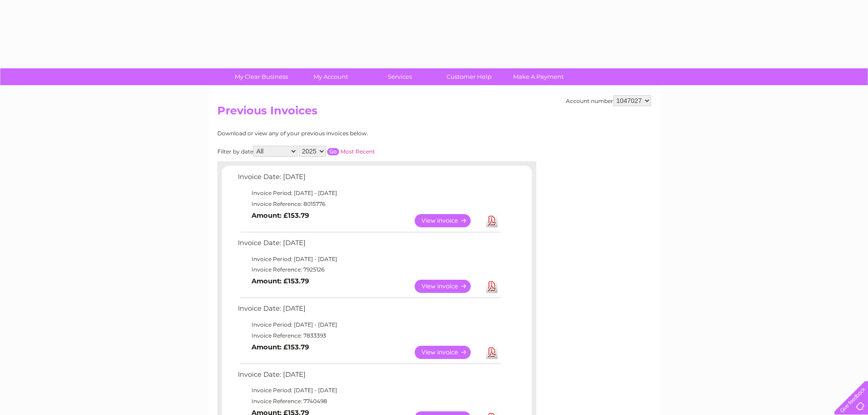 This screenshot has height=415, width=868. I want to click on td: Invoice Reference: 8015776, so click(369, 204).